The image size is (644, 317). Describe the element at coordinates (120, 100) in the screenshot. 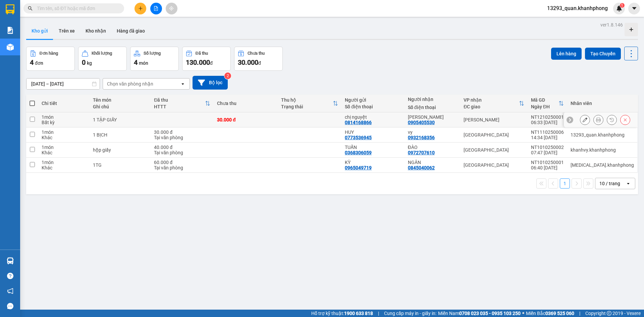

I see `div: Tên món` at that location.